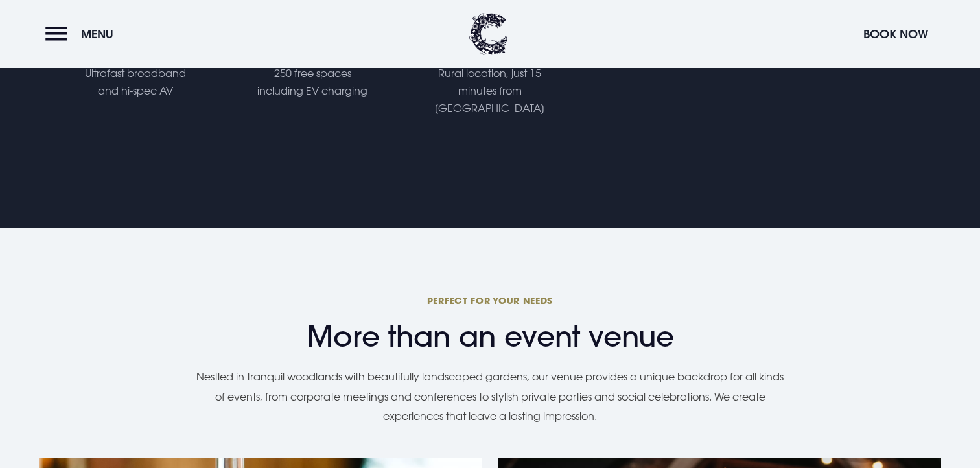 The height and width of the screenshot is (468, 980). Describe the element at coordinates (82, 34) in the screenshot. I see `button: Menu` at that location.